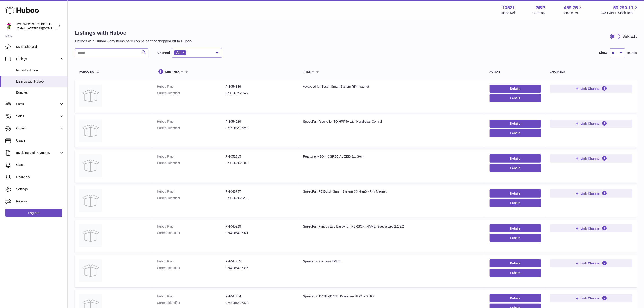  Describe the element at coordinates (38, 104) in the screenshot. I see `span: Stock` at that location.